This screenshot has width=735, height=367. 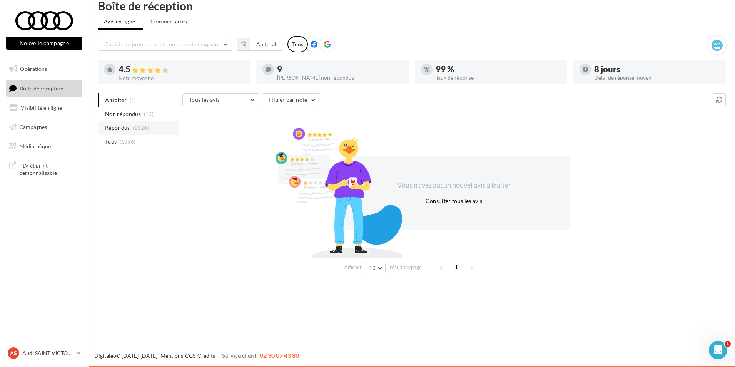 I want to click on div: Tous, so click(x=297, y=44).